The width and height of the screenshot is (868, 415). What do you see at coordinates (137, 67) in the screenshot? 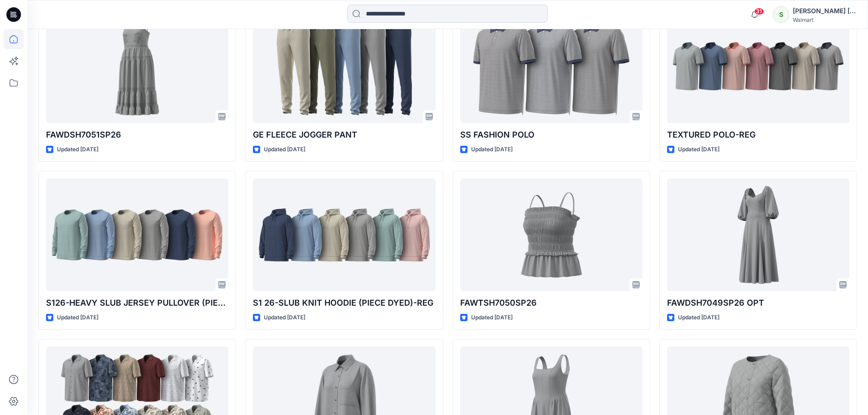
I see `a: FAWDSH7051SP26` at bounding box center [137, 67].